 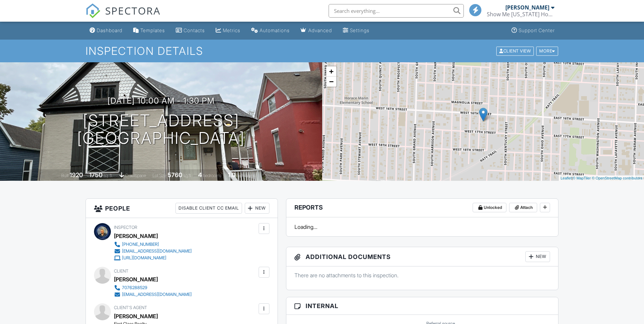 I want to click on span: bathrooms, so click(x=246, y=176).